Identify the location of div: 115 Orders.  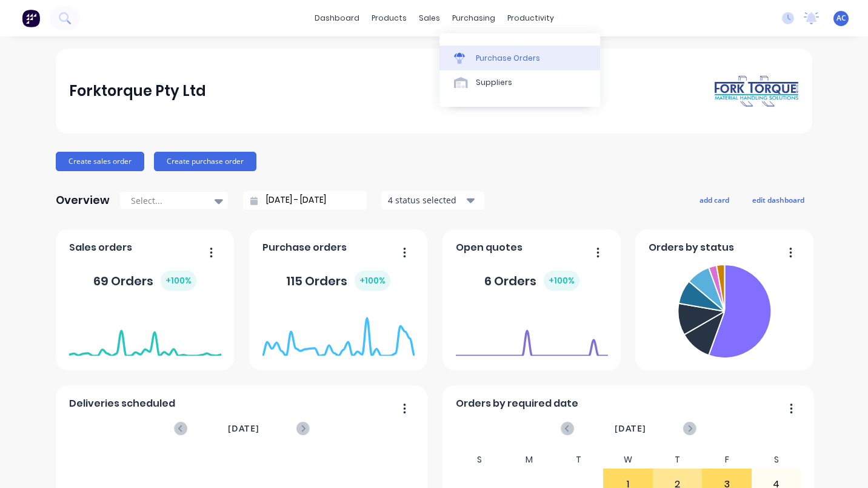
(338, 280).